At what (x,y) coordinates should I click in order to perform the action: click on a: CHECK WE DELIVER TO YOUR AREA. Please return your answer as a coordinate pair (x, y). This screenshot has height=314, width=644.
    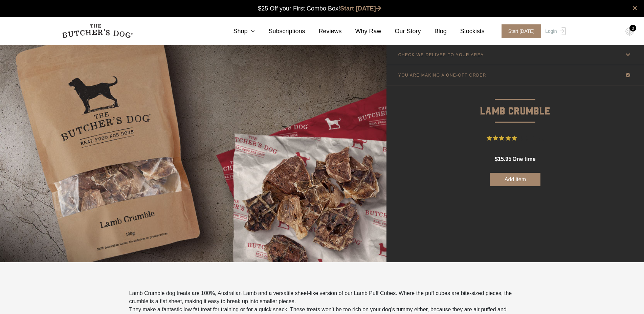
    Looking at the image, I should click on (515, 54).